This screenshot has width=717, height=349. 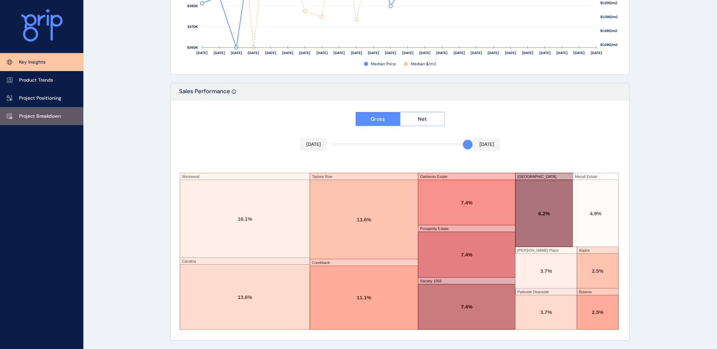 What do you see at coordinates (423, 119) in the screenshot?
I see `button: Net` at bounding box center [423, 119].